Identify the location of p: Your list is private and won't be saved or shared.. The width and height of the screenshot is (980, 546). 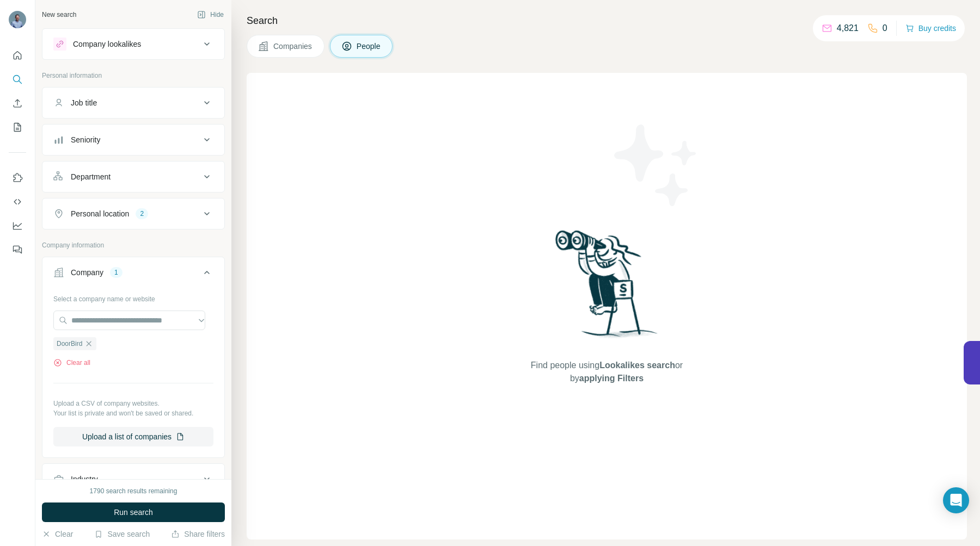
(133, 414).